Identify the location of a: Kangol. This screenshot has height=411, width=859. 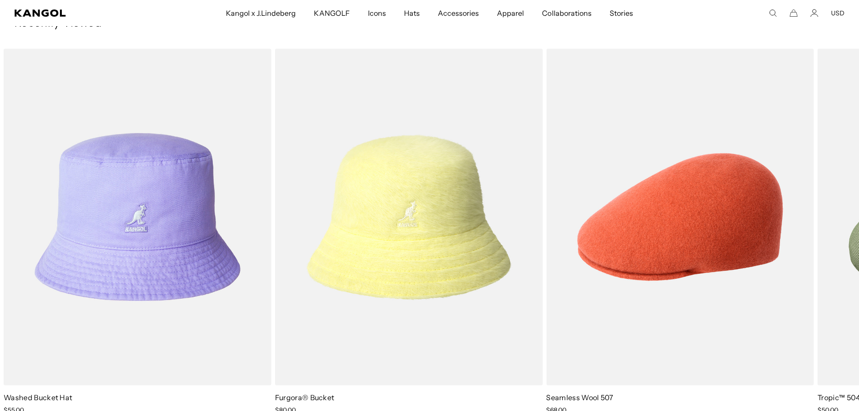
(82, 13).